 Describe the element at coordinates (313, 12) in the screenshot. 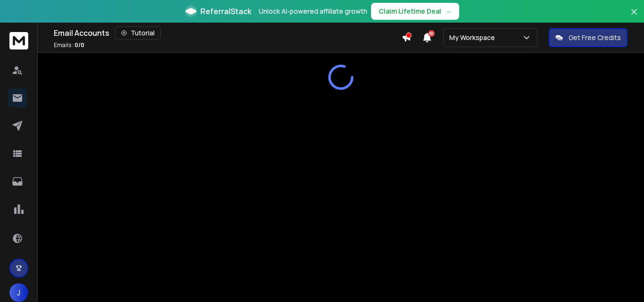

I see `p: Unlock AI-powered affiliate growth` at that location.